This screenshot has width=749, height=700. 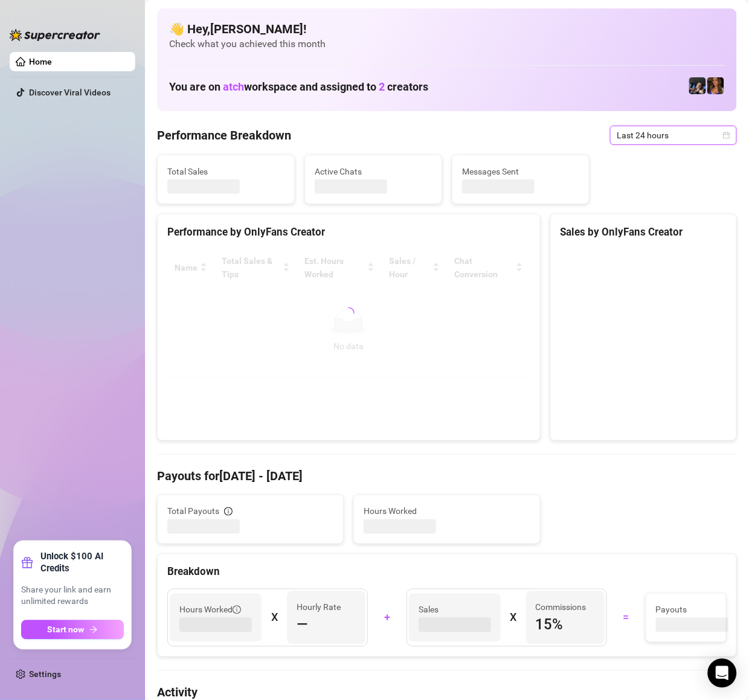 What do you see at coordinates (643, 232) in the screenshot?
I see `div: Sales by OnlyFans Creator` at bounding box center [643, 232].